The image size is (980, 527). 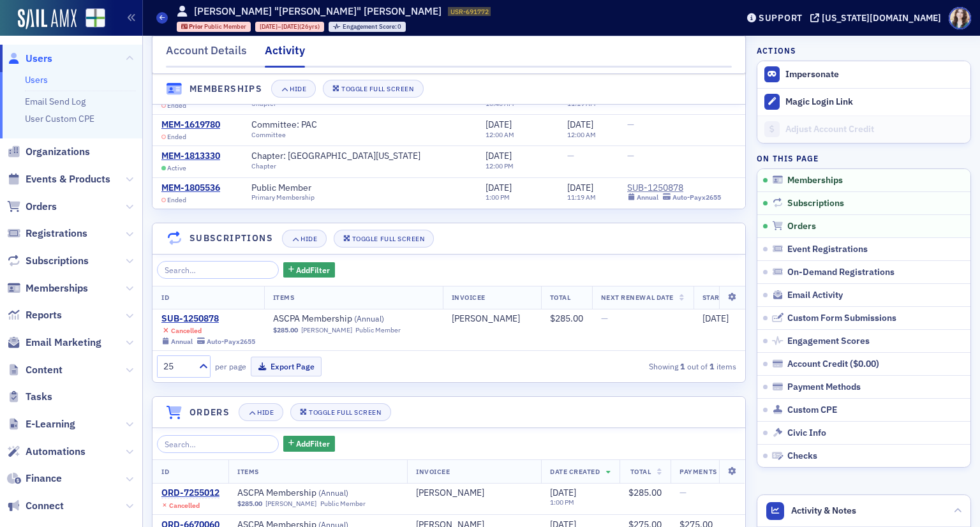 I want to click on span: Start Date, so click(x=722, y=297).